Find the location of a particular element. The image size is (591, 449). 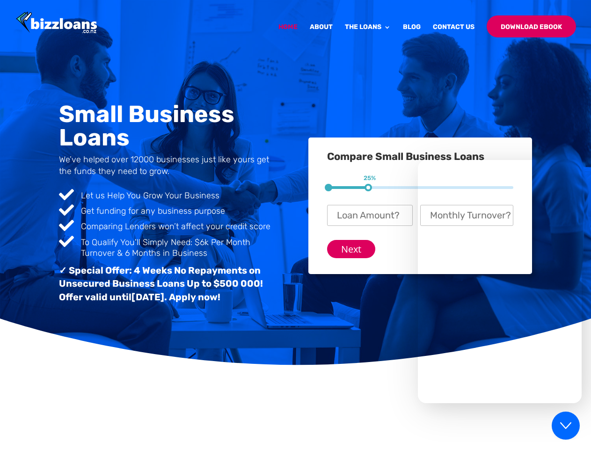

a: About is located at coordinates (321, 35).